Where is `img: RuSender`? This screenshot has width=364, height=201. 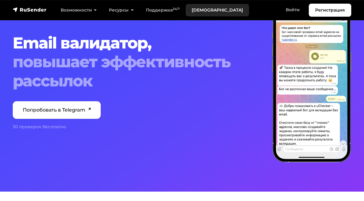
img: RuSender is located at coordinates (30, 10).